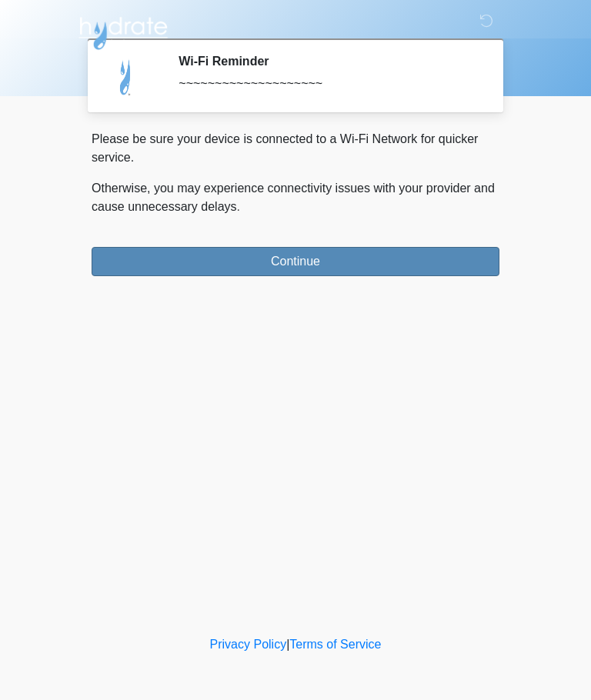 This screenshot has height=700, width=591. Describe the element at coordinates (295, 198) in the screenshot. I see `p: Otherwise, you may experience connectivity issues with your provider and cause unnecessary delays` at that location.